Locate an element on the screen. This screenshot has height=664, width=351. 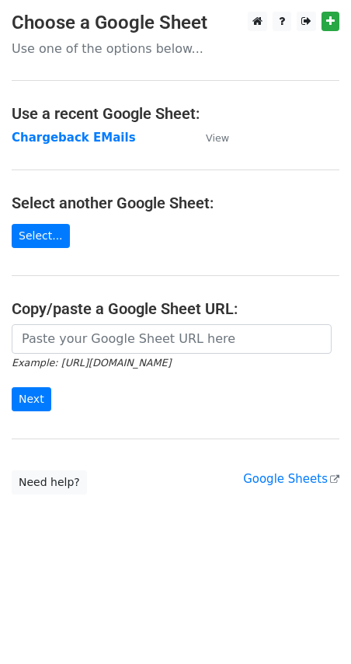
h3: Choose a Google Sheet is located at coordinates (176, 23).